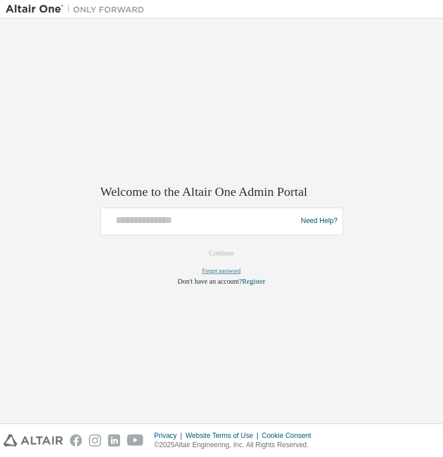 The image size is (443, 457). What do you see at coordinates (114, 440) in the screenshot?
I see `img: linkedin.svg` at bounding box center [114, 440].